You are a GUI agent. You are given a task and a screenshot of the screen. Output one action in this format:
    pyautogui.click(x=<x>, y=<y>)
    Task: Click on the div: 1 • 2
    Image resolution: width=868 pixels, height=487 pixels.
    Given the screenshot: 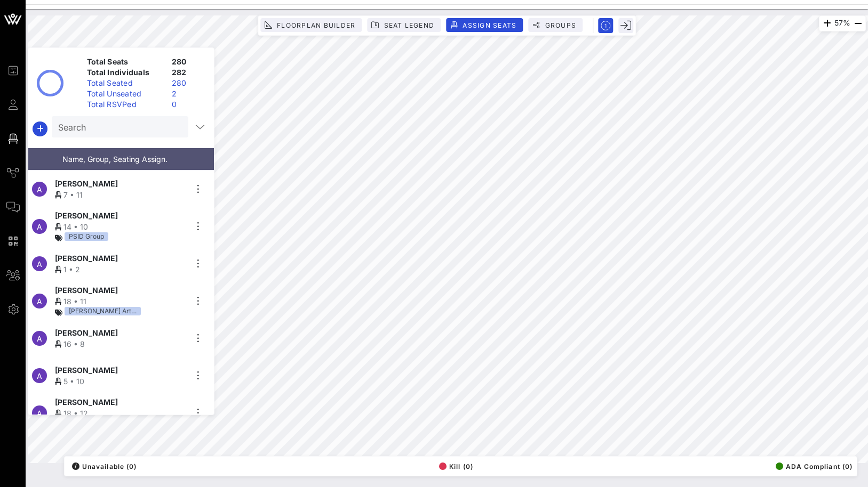 What is the action you would take?
    pyautogui.click(x=121, y=269)
    